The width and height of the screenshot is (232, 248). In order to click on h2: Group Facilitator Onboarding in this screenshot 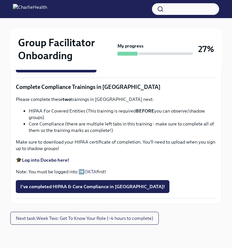, I will do `click(67, 49)`.